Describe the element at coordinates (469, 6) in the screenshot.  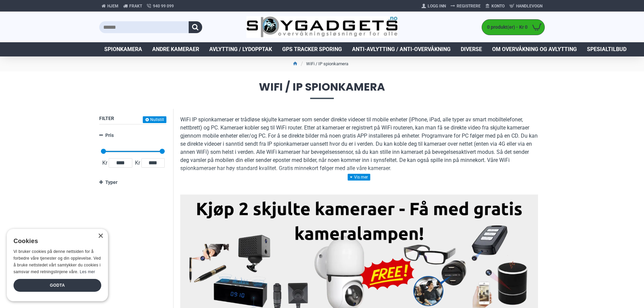
I see `span: Registrere` at that location.